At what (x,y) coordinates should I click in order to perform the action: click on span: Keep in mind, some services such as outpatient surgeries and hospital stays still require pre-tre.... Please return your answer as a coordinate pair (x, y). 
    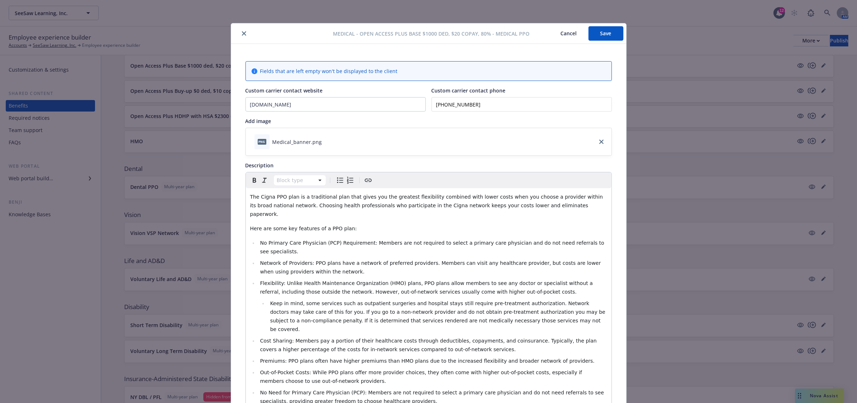
    Looking at the image, I should click on (438, 316).